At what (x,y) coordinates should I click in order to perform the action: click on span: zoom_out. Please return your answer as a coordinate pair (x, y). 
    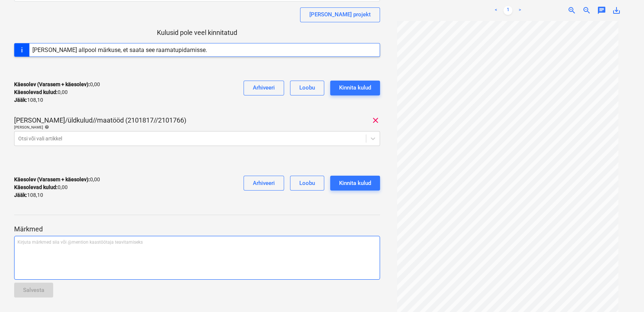
    Looking at the image, I should click on (587, 10).